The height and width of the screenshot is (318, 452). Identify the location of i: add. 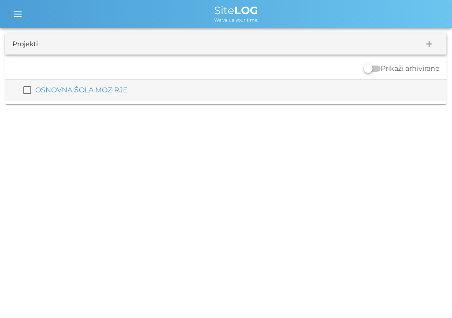
(429, 44).